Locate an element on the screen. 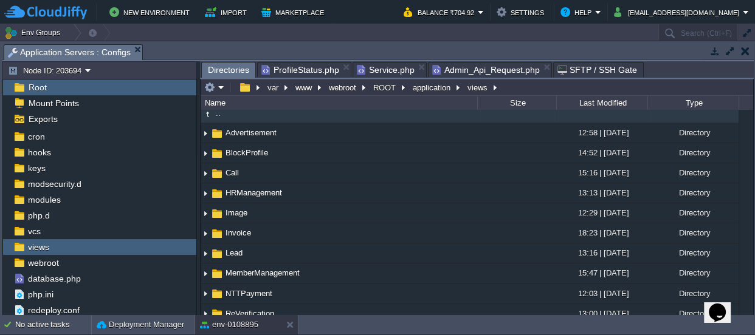  a: keys is located at coordinates (36, 168).